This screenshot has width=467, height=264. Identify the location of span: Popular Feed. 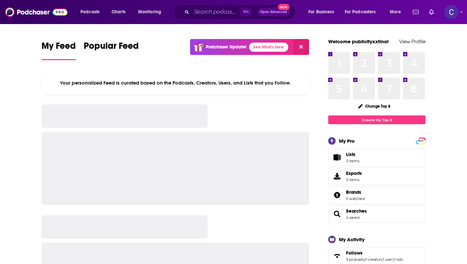
(111, 48).